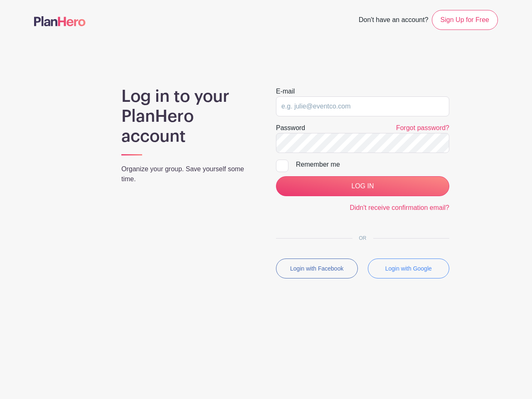 This screenshot has height=399, width=532. I want to click on button: Login with Facebook, so click(317, 268).